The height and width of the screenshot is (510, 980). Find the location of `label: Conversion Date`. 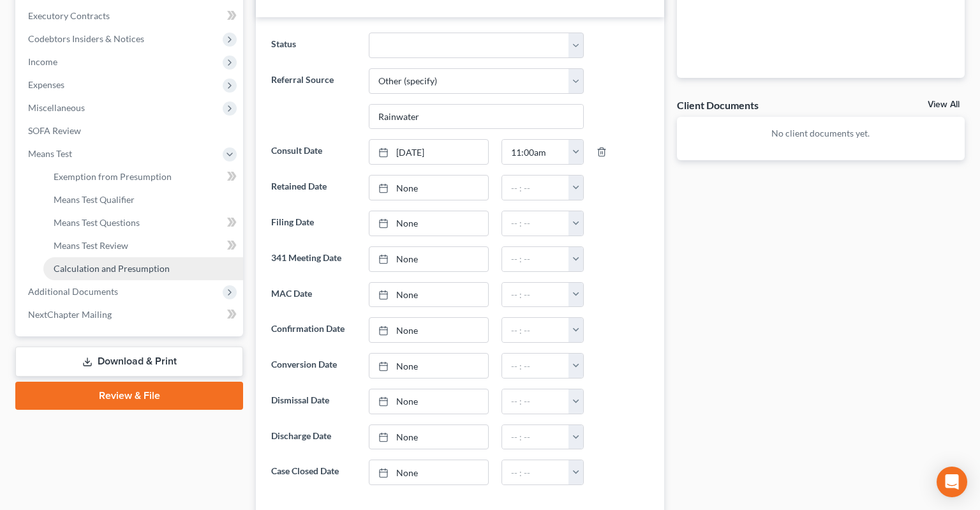

label: Conversion Date is located at coordinates (313, 366).